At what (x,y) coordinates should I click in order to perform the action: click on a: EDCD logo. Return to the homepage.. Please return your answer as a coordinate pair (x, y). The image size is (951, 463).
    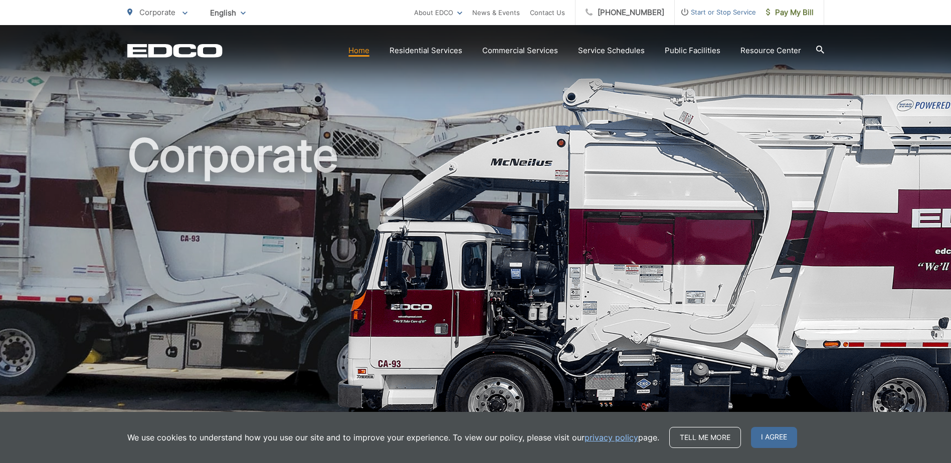
    Looking at the image, I should click on (175, 51).